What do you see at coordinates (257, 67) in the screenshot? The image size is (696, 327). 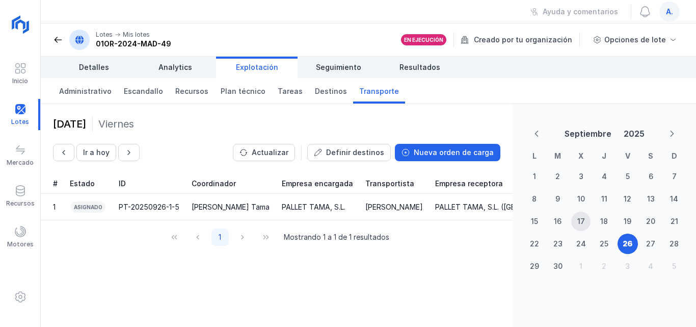 I see `a: Explotación` at bounding box center [257, 67].